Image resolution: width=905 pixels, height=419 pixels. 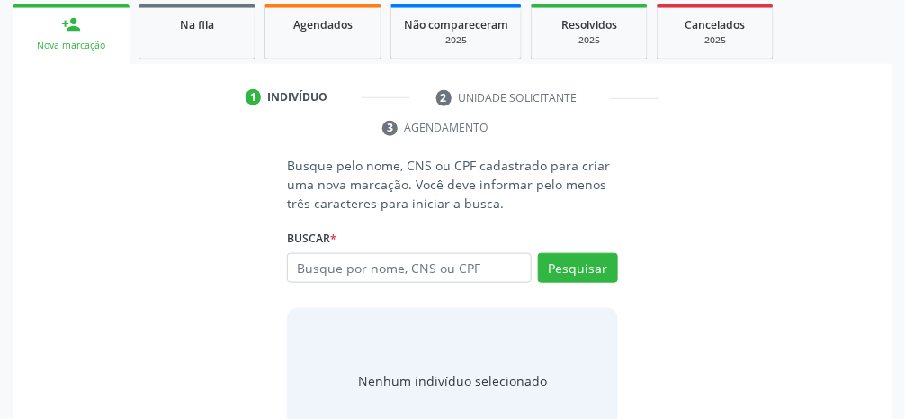 I want to click on span: Agendados, so click(x=323, y=24).